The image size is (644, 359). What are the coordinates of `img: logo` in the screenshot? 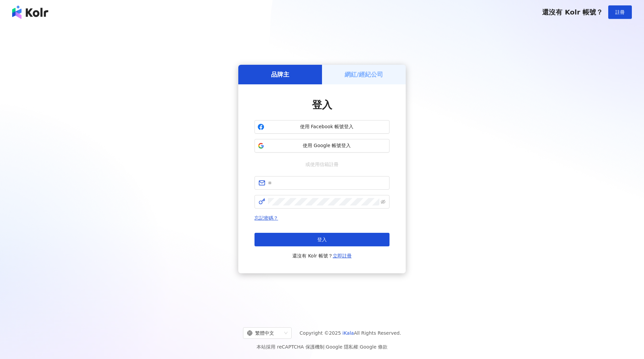 It's located at (30, 12).